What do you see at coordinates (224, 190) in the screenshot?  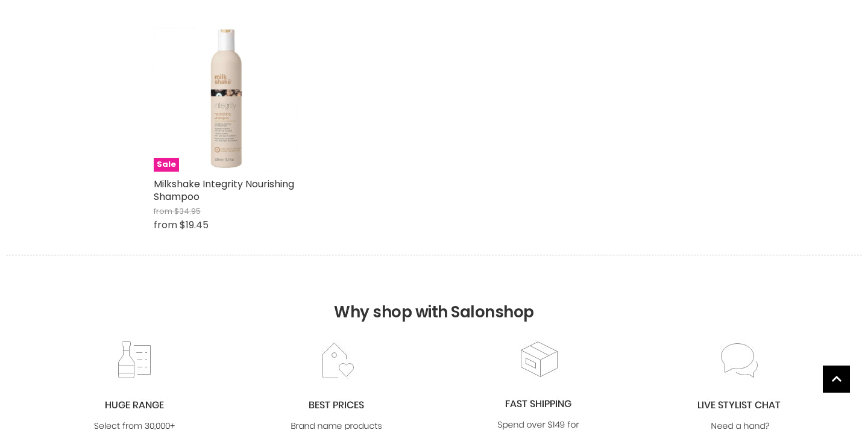 I see `a: Milkshake Integrity Nourishing Shampoo` at bounding box center [224, 190].